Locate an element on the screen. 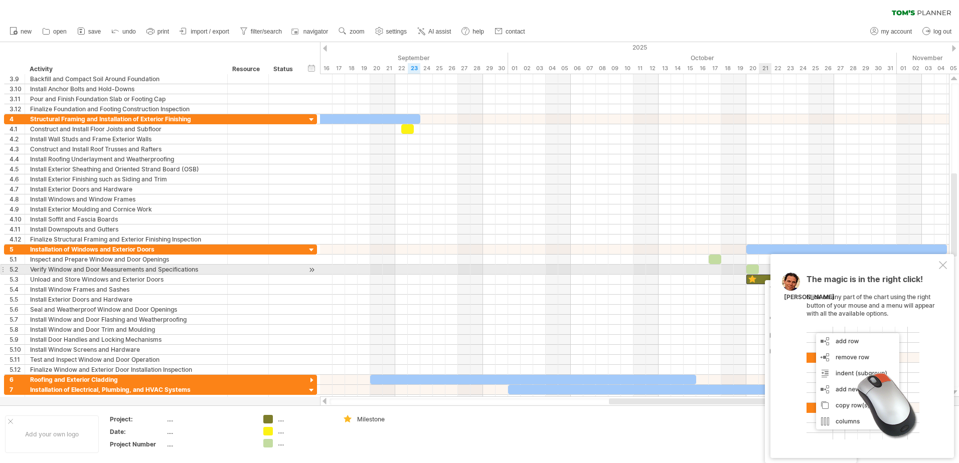  a: print is located at coordinates (158, 32).